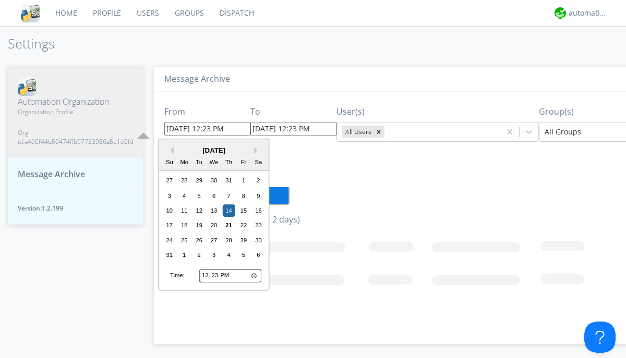 The image size is (626, 358). Describe the element at coordinates (184, 226) in the screenshot. I see `div: Choose Monday, August 18th, 2025` at that location.